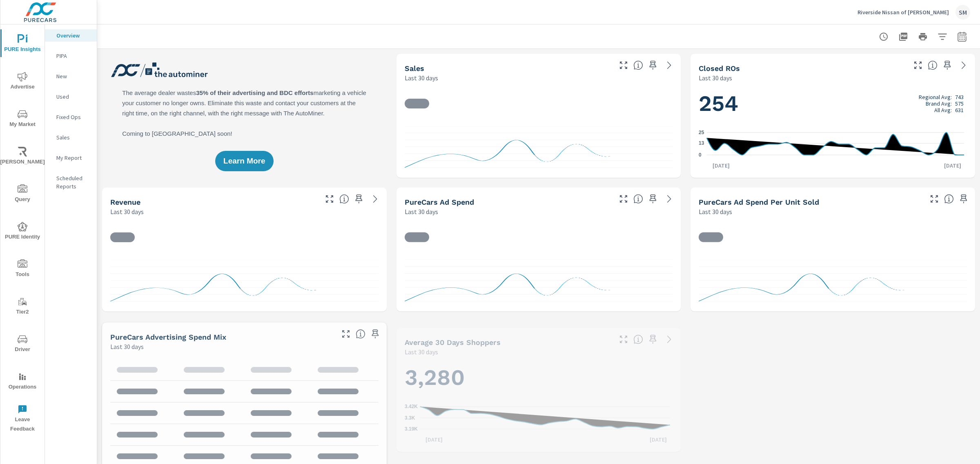 The image size is (980, 464). What do you see at coordinates (411, 429) in the screenshot?
I see `text: 3.19K` at bounding box center [411, 429].